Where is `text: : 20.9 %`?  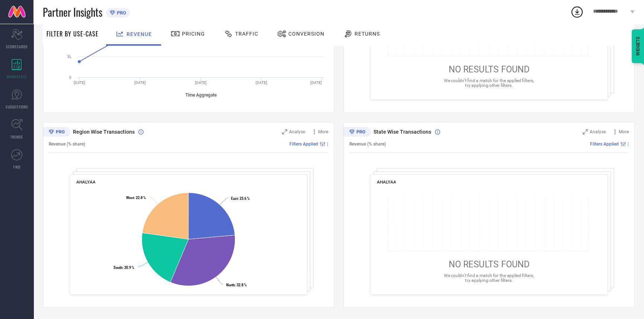
text: : 20.9 % is located at coordinates (124, 268).